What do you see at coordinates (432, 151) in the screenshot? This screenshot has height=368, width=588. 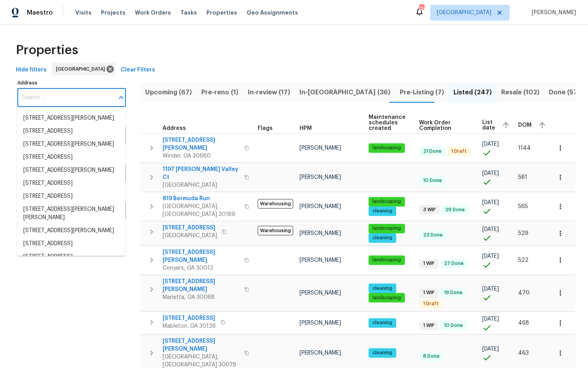 I see `span: 21 Done` at bounding box center [432, 151].